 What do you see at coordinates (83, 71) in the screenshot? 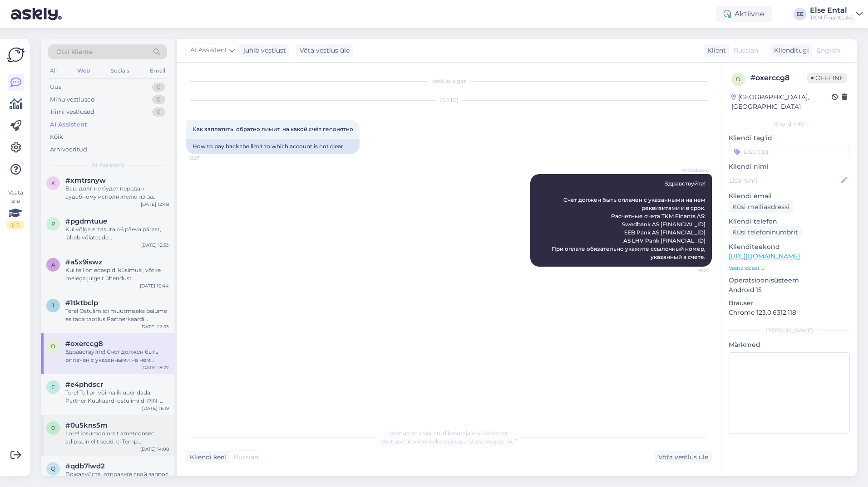
I see `div: Web` at bounding box center [83, 71].